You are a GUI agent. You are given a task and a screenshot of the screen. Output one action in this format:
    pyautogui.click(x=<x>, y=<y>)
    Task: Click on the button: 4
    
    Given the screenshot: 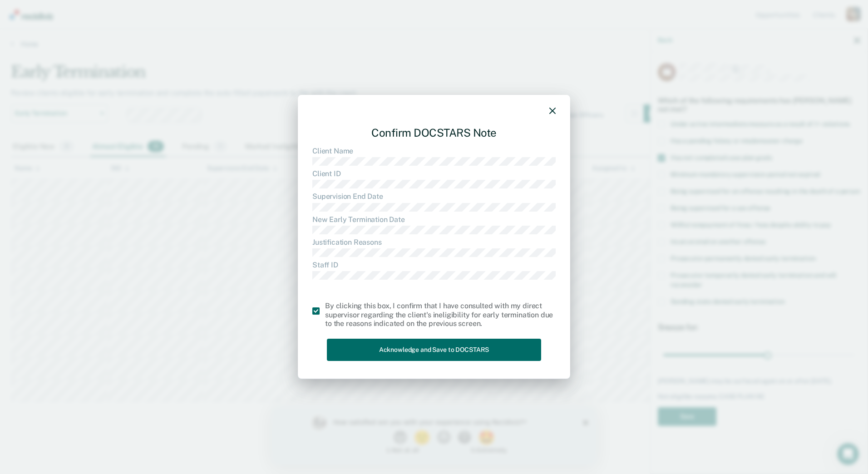 What is the action you would take?
    pyautogui.click(x=194, y=31)
    